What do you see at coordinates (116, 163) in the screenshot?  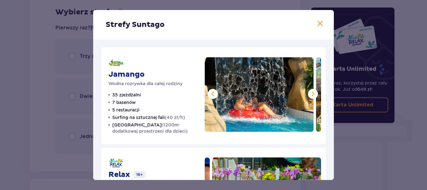 I see `img: Relax logo` at bounding box center [116, 163].